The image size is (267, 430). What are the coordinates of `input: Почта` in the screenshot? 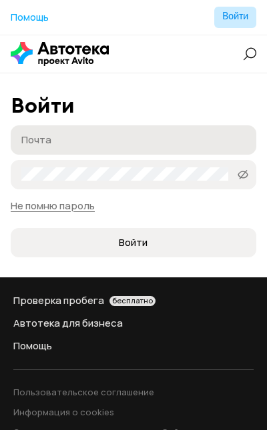 It's located at (135, 139).